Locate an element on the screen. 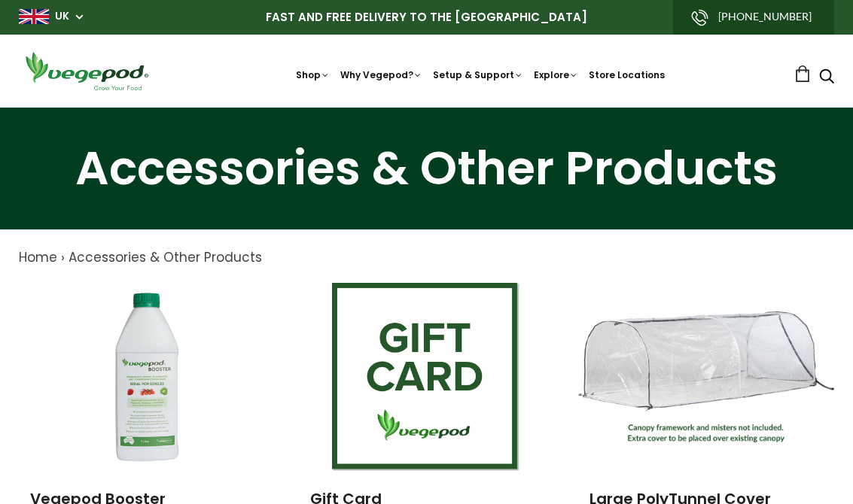 The width and height of the screenshot is (853, 504). nav: breadcrumbs is located at coordinates (426, 258).